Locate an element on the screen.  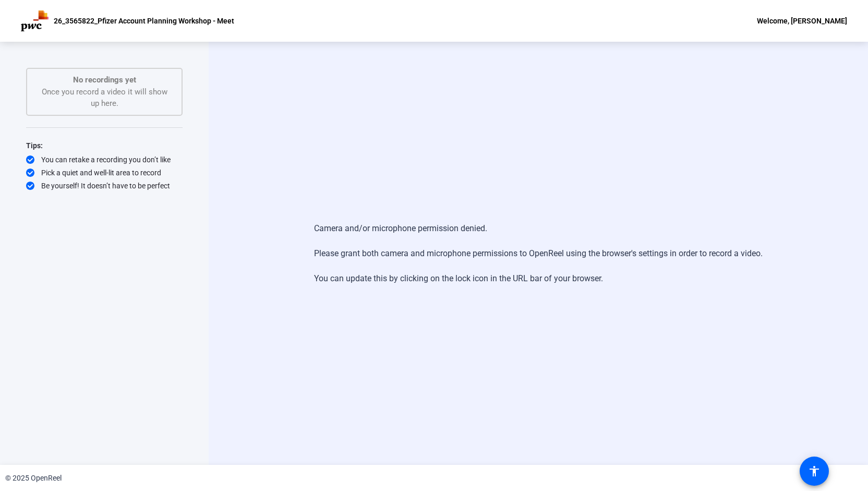
div: You can retake a recording you don’t like is located at coordinates (104, 160).